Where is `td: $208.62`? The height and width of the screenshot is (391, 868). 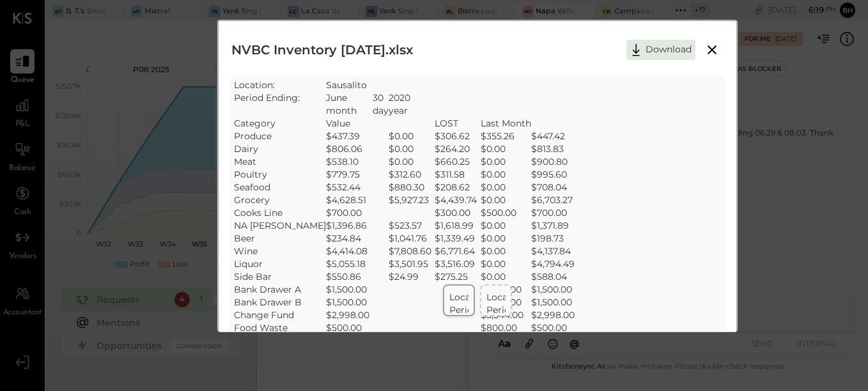
td: $208.62 is located at coordinates (458, 187).